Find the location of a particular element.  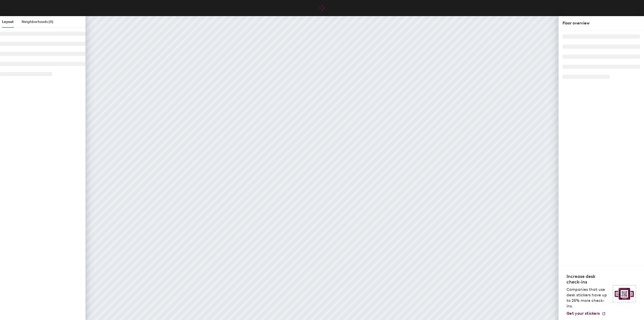

span: Get your stickers is located at coordinates (583, 313).